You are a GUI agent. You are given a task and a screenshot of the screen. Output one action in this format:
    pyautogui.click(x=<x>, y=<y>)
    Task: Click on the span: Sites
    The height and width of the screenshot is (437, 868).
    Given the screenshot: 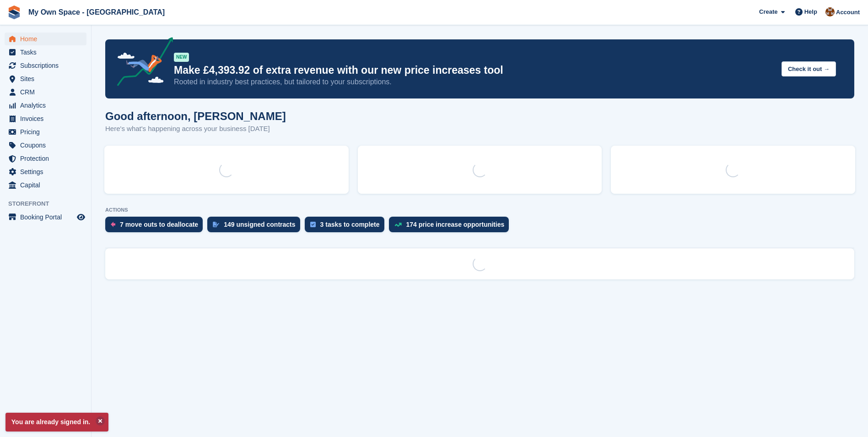 What is the action you would take?
    pyautogui.click(x=47, y=79)
    